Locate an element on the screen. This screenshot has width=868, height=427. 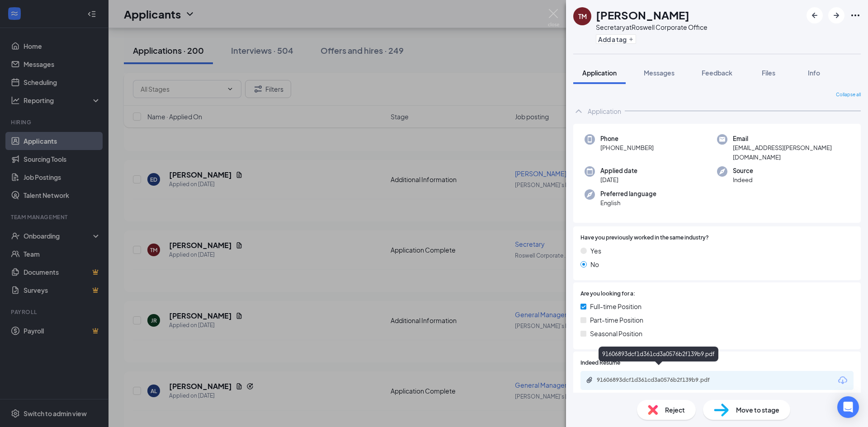
svg: ChevronUp is located at coordinates (578, 111).